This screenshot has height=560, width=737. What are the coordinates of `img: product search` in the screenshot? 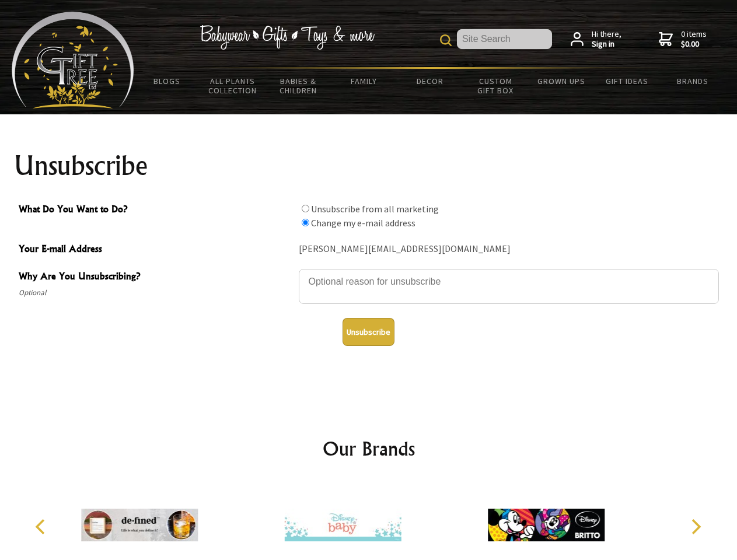 It's located at (445, 40).